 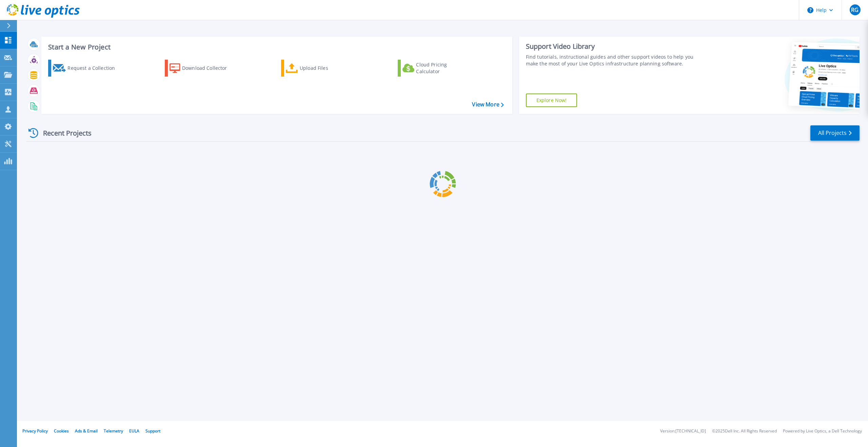 What do you see at coordinates (443, 68) in the screenshot?
I see `div: Cloud Pricing Calculator` at bounding box center [443, 68].